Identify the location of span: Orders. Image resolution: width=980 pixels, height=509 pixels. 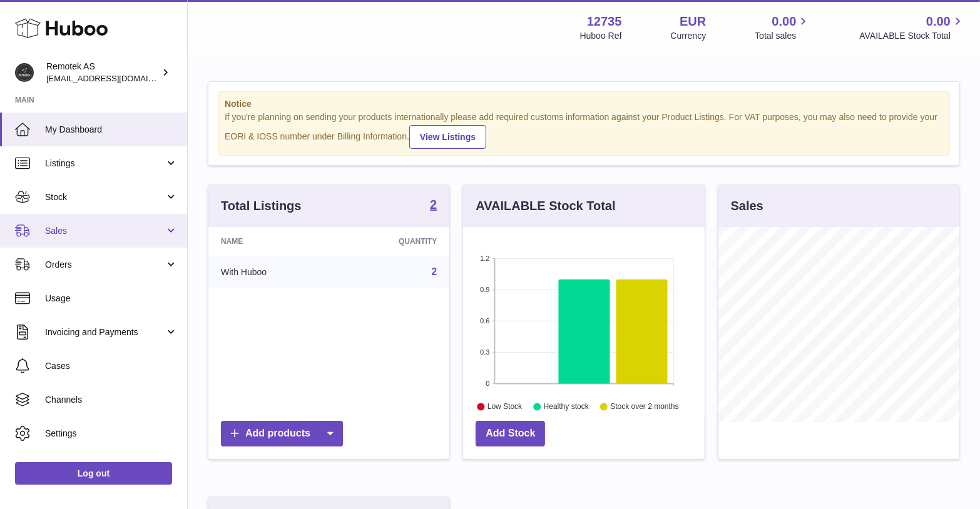
(104, 264).